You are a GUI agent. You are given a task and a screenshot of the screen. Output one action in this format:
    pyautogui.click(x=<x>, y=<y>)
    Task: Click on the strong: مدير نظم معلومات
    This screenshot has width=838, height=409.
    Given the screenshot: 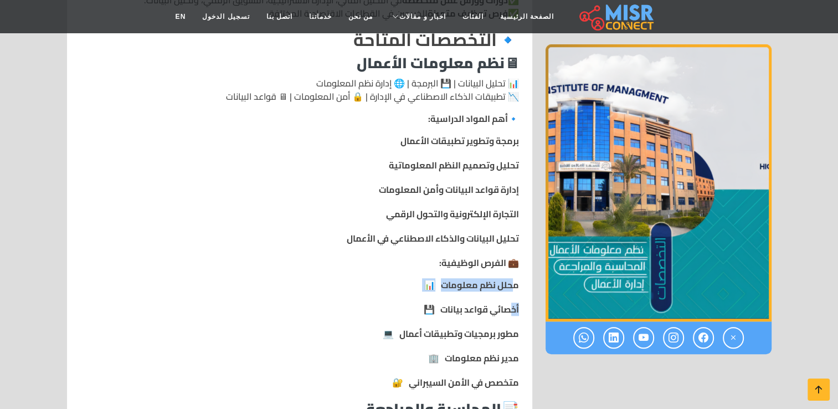 What is the action you would take?
    pyautogui.click(x=482, y=358)
    